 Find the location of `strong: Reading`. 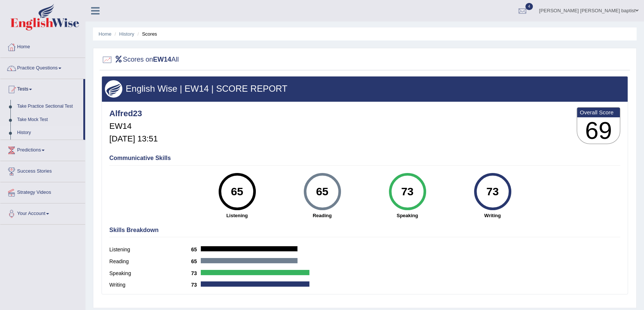

strong: Reading is located at coordinates (322, 216).